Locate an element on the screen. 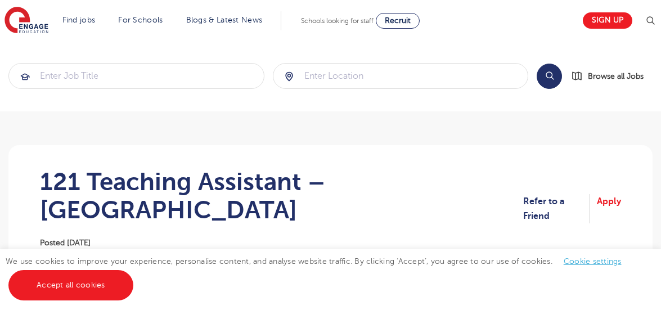  img: Engage Education is located at coordinates (26, 21).